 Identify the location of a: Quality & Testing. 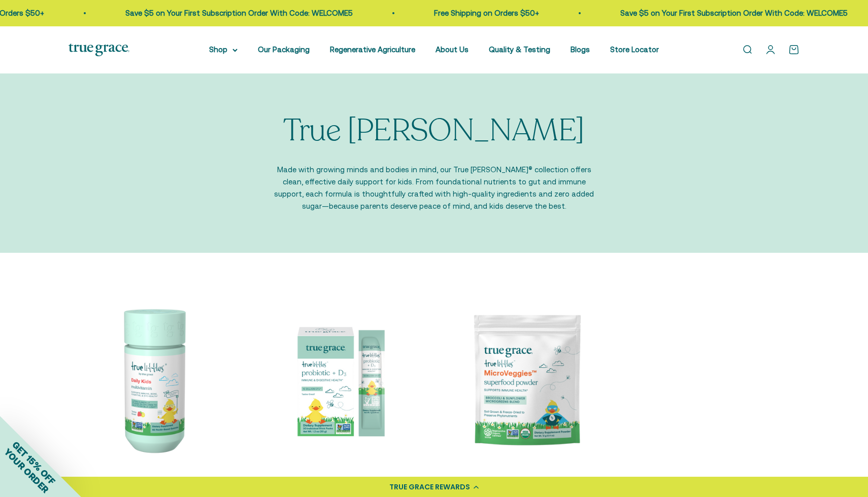
(519, 49).